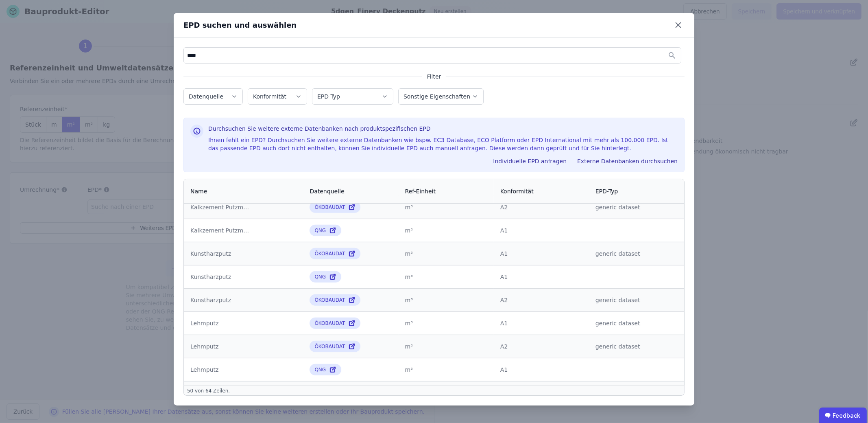 The height and width of the screenshot is (423, 868). What do you see at coordinates (530, 161) in the screenshot?
I see `button: Individuelle EPD anfragen` at bounding box center [530, 161].